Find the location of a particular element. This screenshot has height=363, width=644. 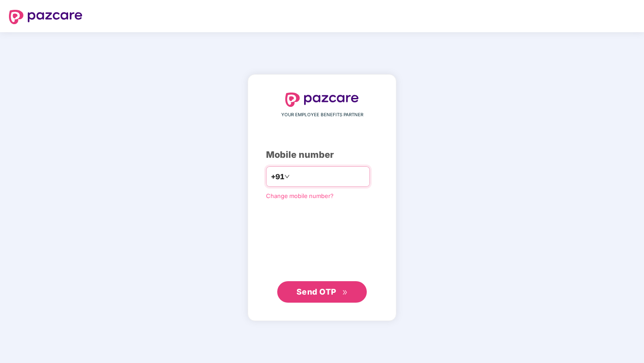

span: down is located at coordinates (287, 176).